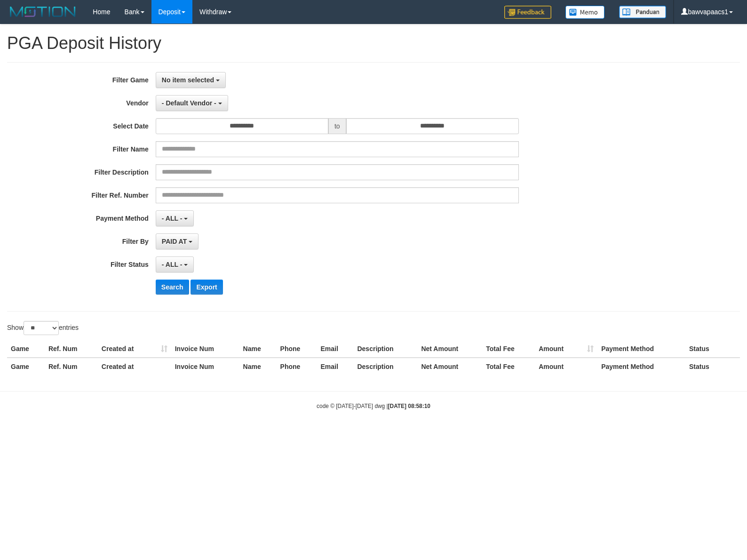  Describe the element at coordinates (192, 103) in the screenshot. I see `button: - Default Vendor -` at that location.